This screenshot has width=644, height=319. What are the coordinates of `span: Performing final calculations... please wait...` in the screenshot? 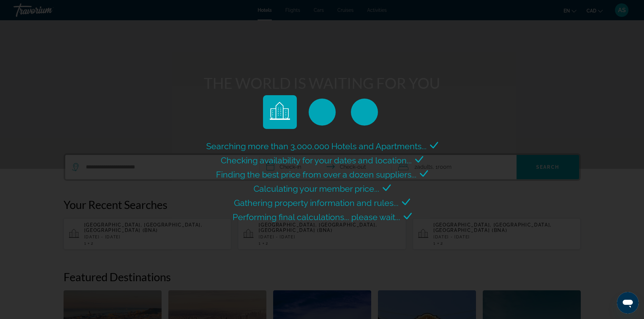 It's located at (316, 217).